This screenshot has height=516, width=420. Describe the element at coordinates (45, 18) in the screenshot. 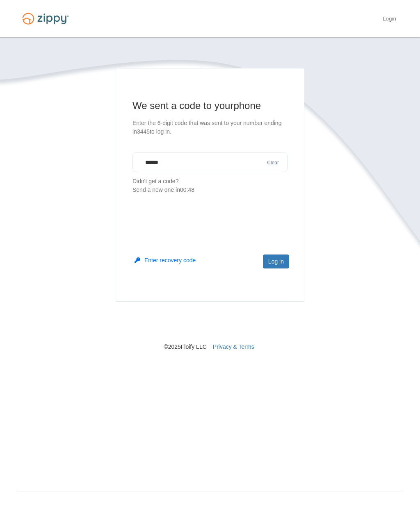

I see `img: Logo` at that location.